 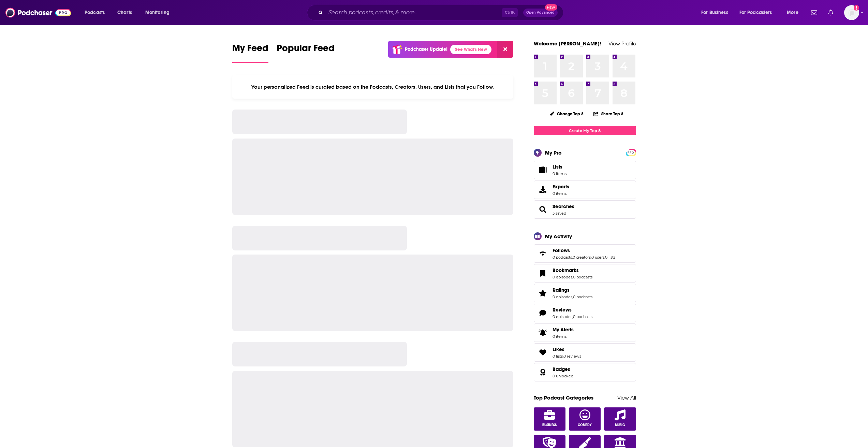 I want to click on span: Ratings, so click(x=561, y=290).